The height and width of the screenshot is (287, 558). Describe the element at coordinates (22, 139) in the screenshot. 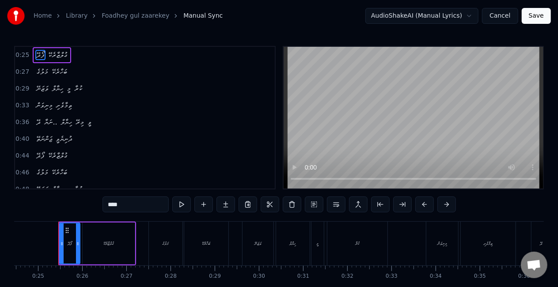

I see `span: 0:40` at that location.